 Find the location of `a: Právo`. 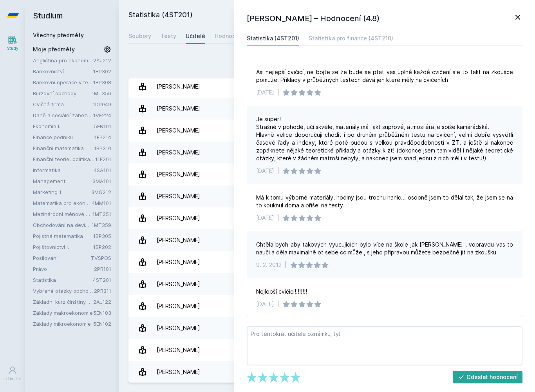

a: Právo is located at coordinates (63, 269).